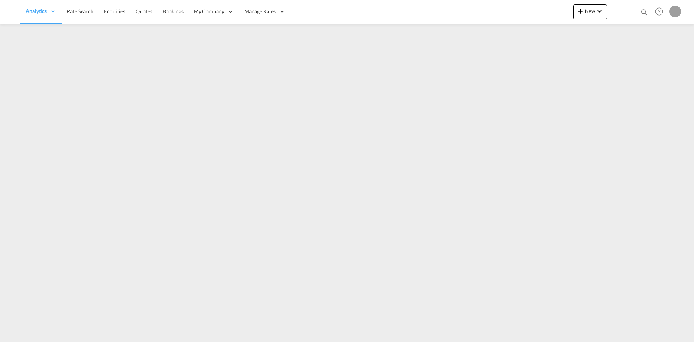 The image size is (694, 342). What do you see at coordinates (661, 12) in the screenshot?
I see `div: Help` at bounding box center [661, 12].